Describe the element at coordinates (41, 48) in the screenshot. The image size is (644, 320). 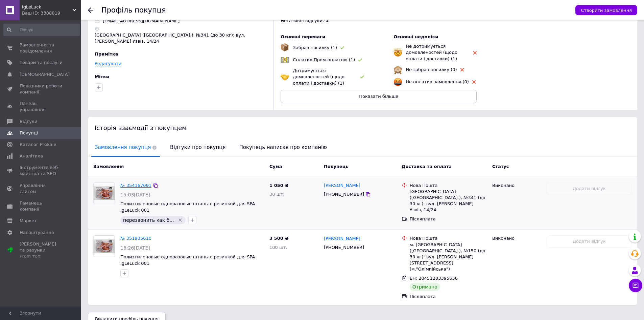
I see `span: Замовлення та повідомлення` at that location.